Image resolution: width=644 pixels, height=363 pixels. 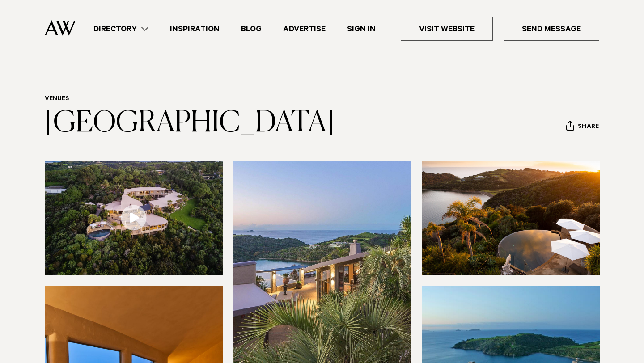 I want to click on a: Venues, so click(x=57, y=99).